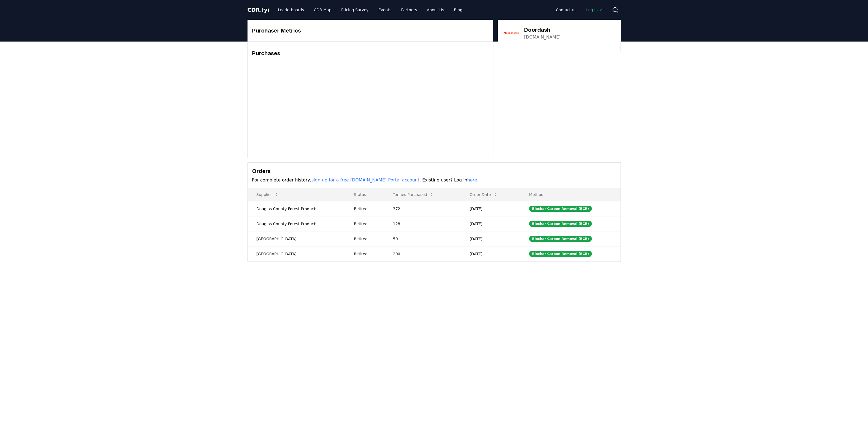 This screenshot has width=868, height=434. What do you see at coordinates (364, 195) in the screenshot?
I see `p: Status` at bounding box center [364, 195].